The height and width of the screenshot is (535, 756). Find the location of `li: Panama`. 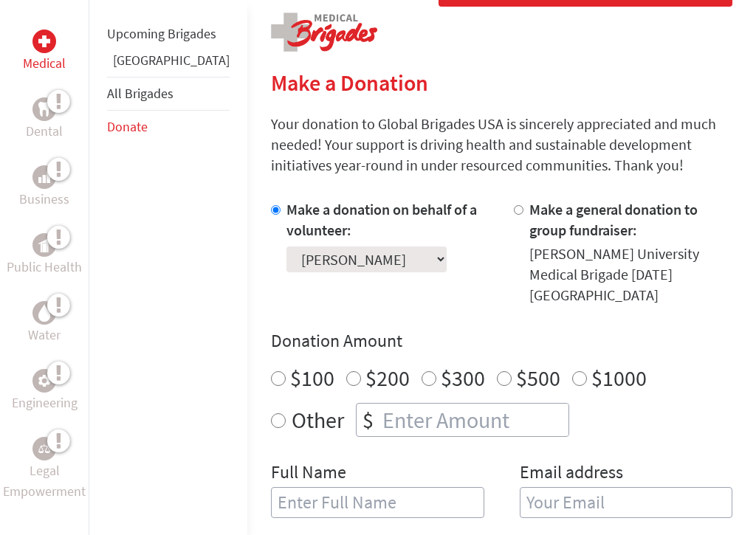

li: Panama is located at coordinates (168, 64).